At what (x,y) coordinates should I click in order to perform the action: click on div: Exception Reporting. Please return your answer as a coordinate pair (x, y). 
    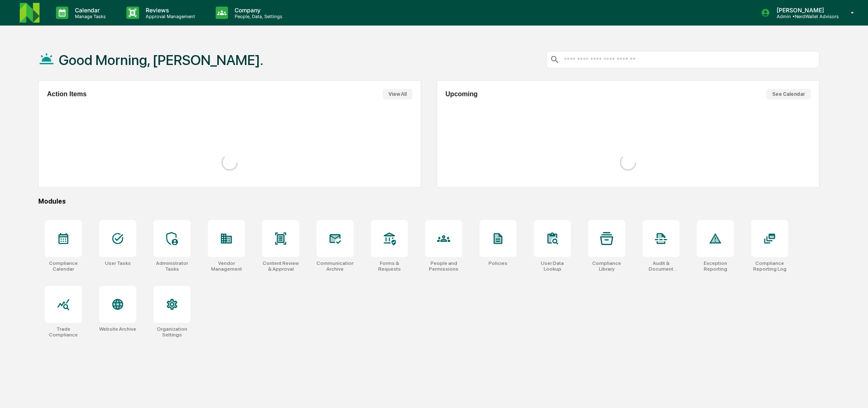
    Looking at the image, I should click on (716, 267).